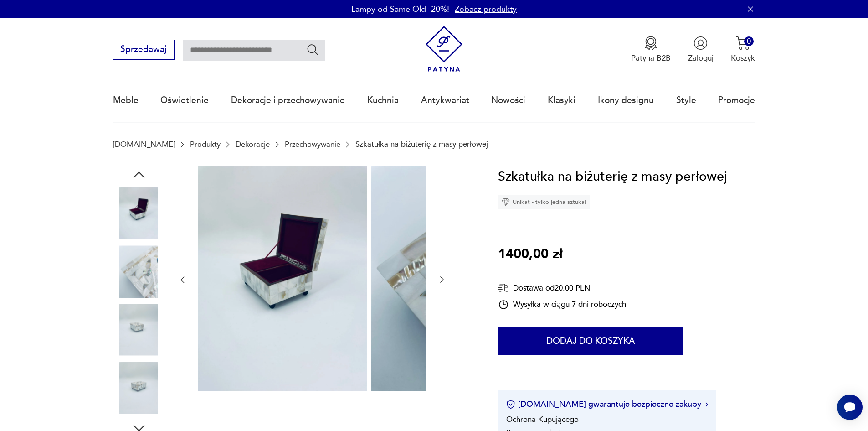 The height and width of the screenshot is (431, 868). I want to click on a: Produkty, so click(205, 144).